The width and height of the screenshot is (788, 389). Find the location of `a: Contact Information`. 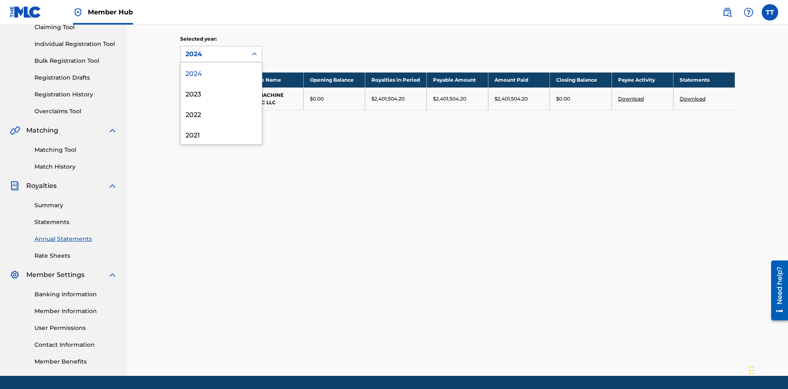

a: Contact Information is located at coordinates (76, 345).